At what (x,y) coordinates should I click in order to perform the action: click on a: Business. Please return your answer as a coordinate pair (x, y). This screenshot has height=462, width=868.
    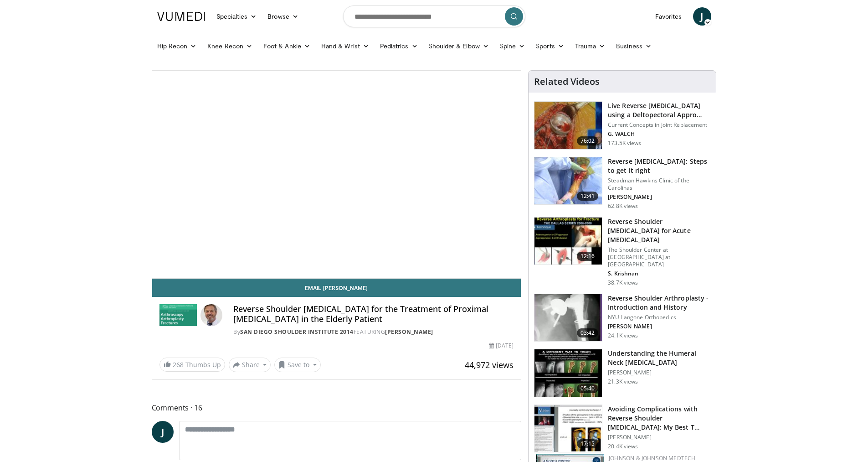
    Looking at the image, I should click on (634, 46).